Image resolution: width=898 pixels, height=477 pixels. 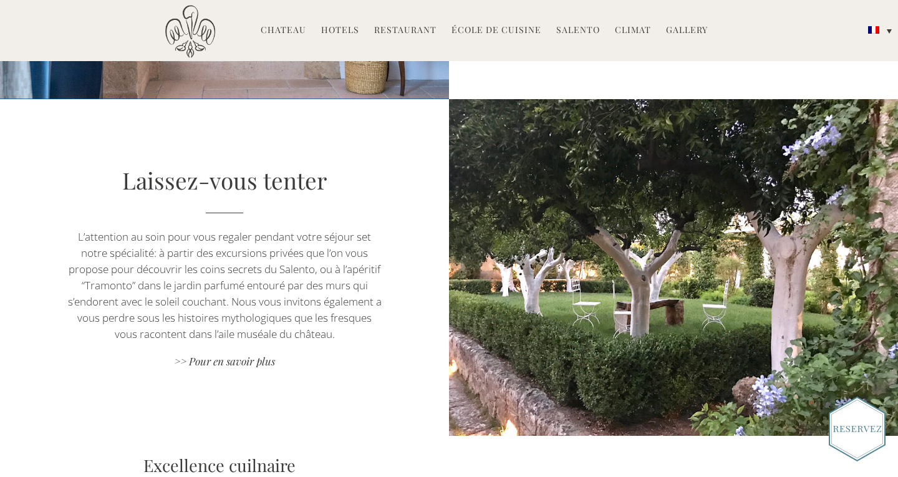 What do you see at coordinates (224, 362) in the screenshot?
I see `a: >> Pour en savoir plus` at bounding box center [224, 362].